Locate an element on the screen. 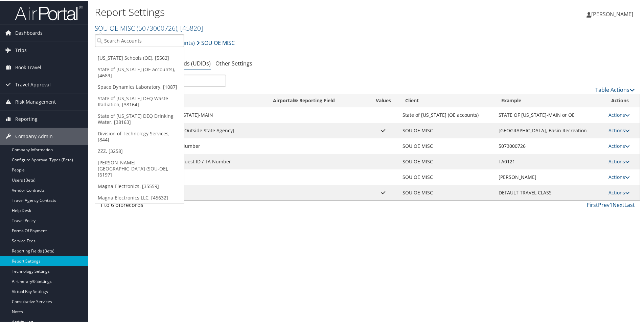 This screenshot has width=644, height=322. a: Table Actions is located at coordinates (615, 89).